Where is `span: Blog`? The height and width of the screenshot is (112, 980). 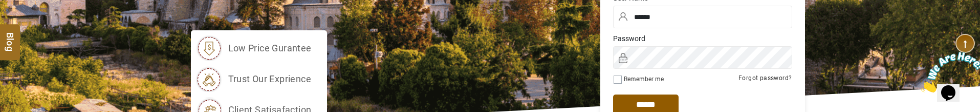 span: Blog is located at coordinates (10, 36).